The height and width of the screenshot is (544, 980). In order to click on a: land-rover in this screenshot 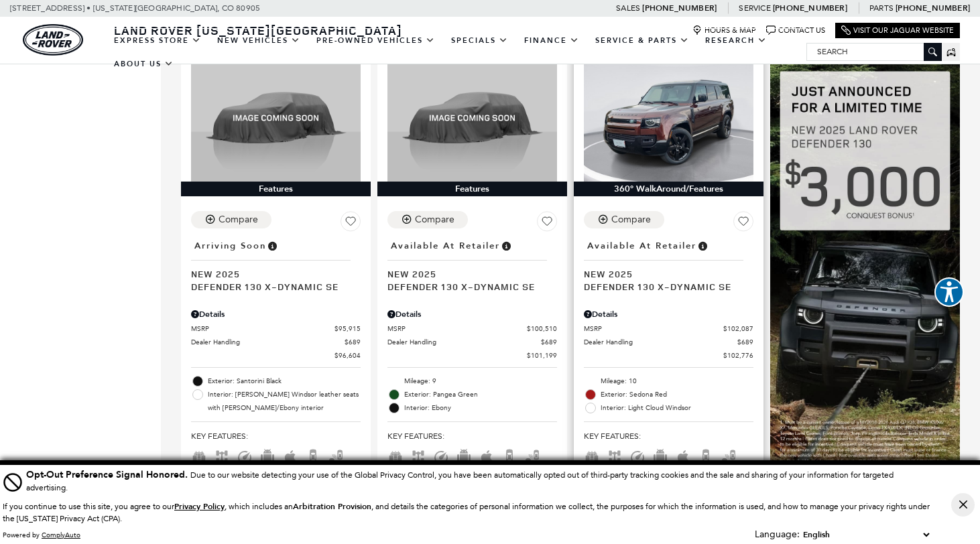, I will do `click(53, 40)`.